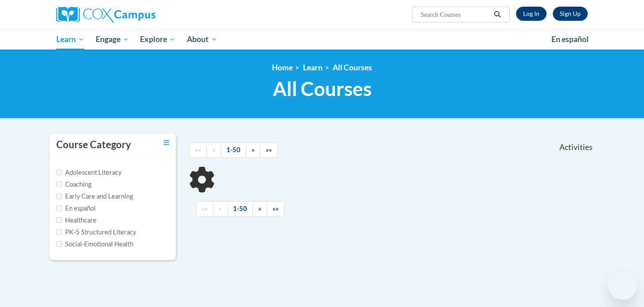  What do you see at coordinates (576, 147) in the screenshot?
I see `span: Activities` at bounding box center [576, 147].